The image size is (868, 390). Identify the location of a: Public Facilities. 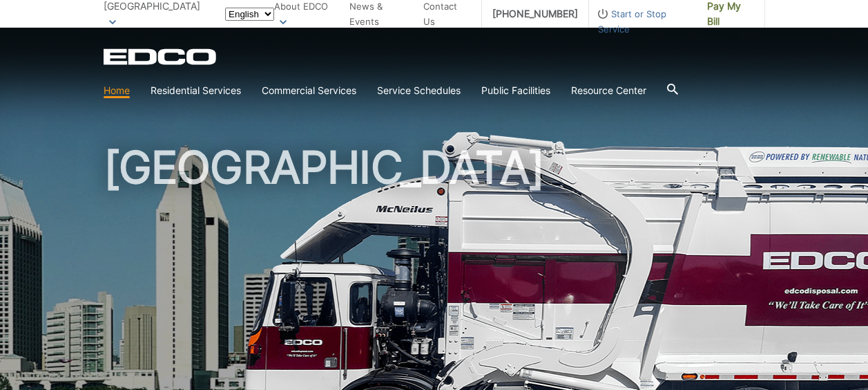
(516, 91).